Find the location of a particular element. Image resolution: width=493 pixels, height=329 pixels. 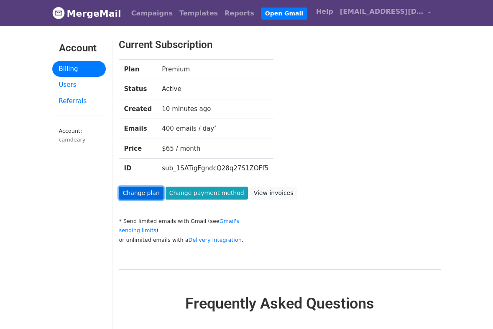

th: Plan is located at coordinates (137, 69).